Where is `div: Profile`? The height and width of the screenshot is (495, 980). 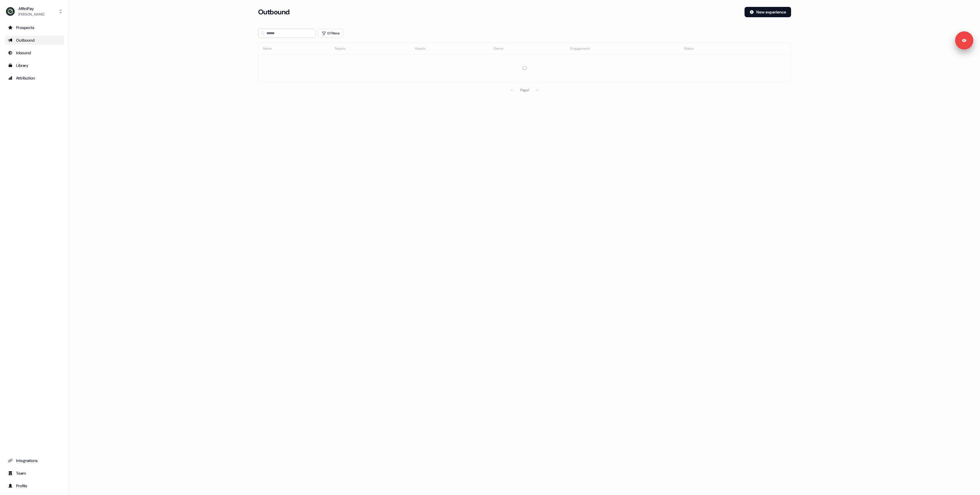 div: Profile is located at coordinates (34, 486).